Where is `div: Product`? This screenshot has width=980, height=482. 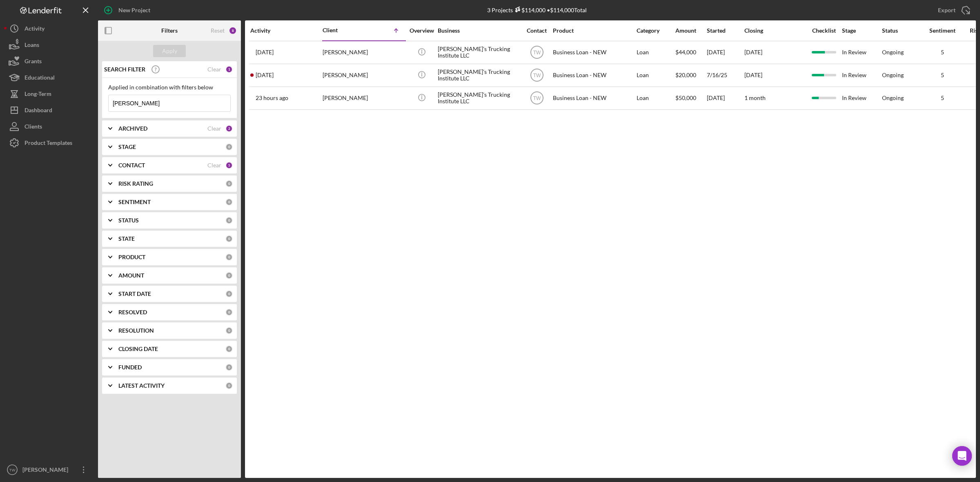
div: Product is located at coordinates (594, 31).